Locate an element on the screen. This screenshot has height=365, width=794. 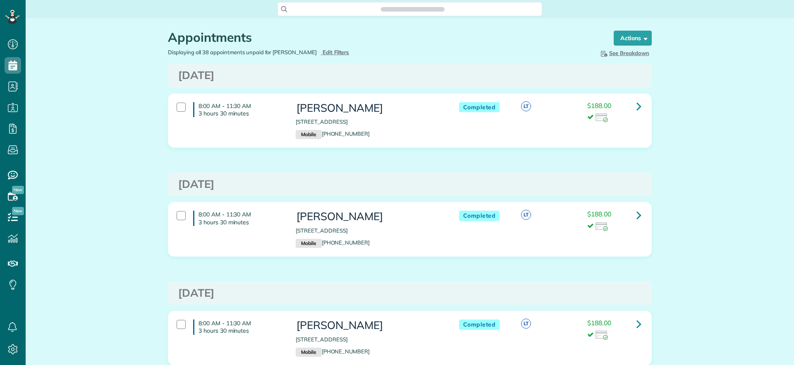
button: Actions is located at coordinates (633, 38).